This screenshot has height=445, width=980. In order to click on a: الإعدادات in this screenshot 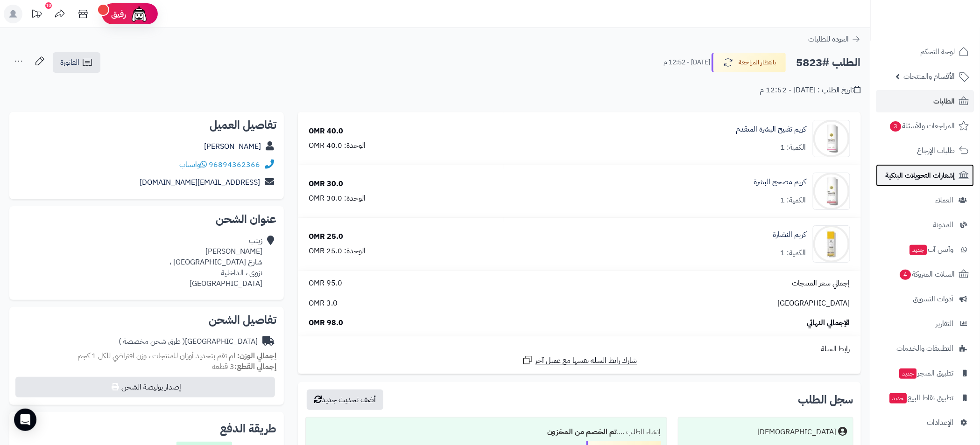, I will do `click(925, 423)`.